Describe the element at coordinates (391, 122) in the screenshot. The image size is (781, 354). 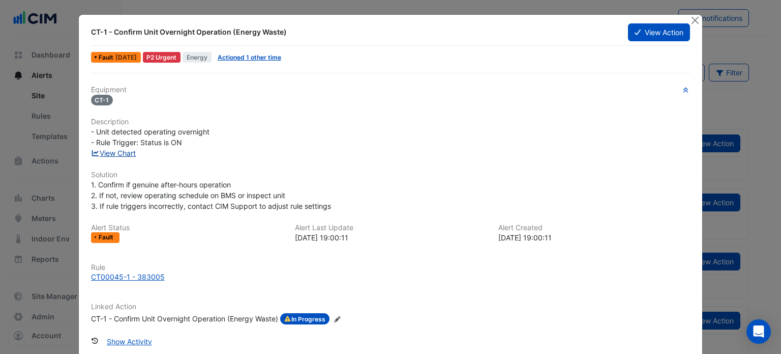
I see `h6: Description` at that location.